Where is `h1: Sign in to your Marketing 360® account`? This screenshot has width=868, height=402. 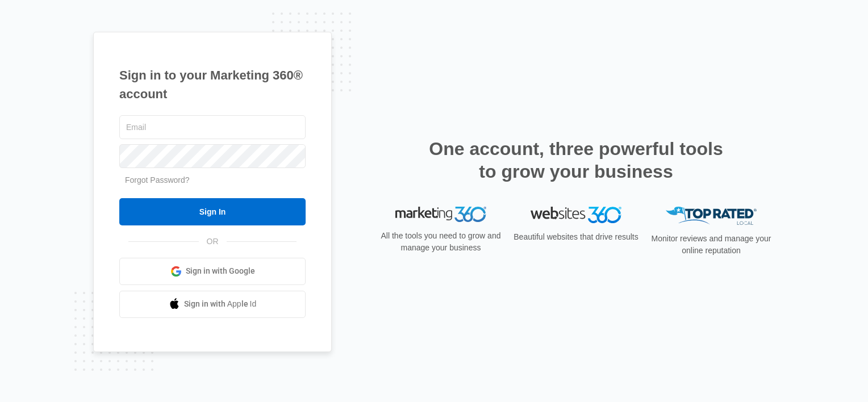
h1: Sign in to your Marketing 360® account is located at coordinates (212, 85).